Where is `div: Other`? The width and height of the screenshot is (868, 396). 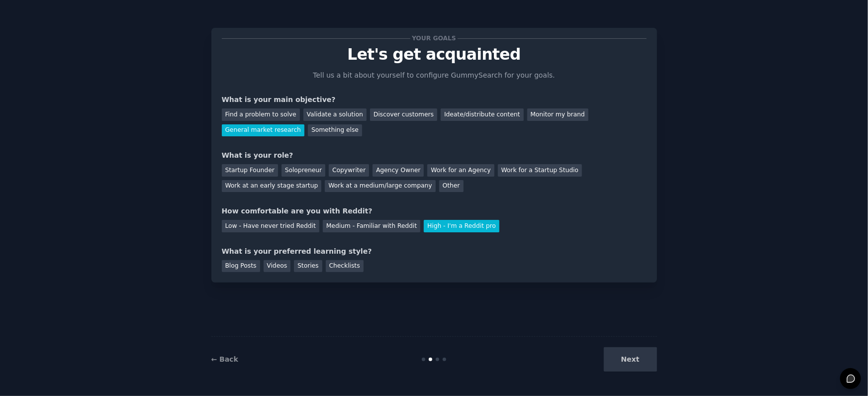 div: Other is located at coordinates (452, 187).